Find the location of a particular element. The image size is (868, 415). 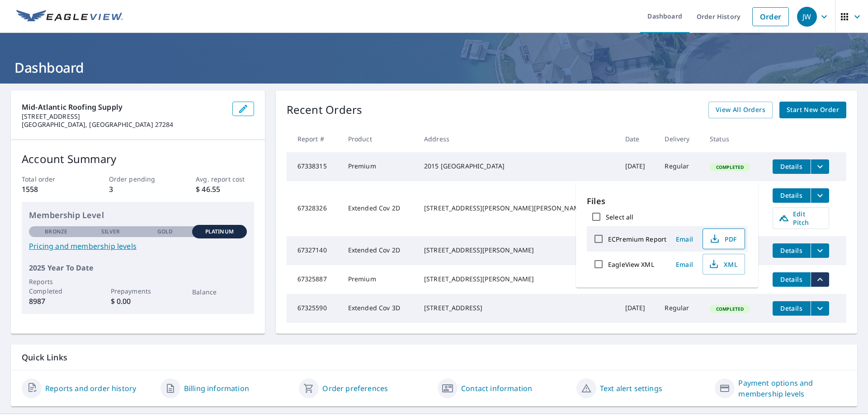

td: 67328326 is located at coordinates (314, 209).